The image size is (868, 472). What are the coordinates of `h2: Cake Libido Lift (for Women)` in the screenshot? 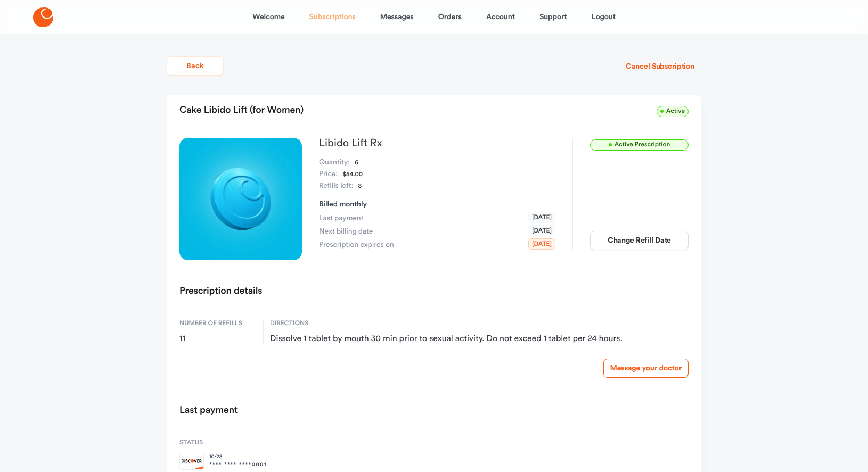 It's located at (241, 111).